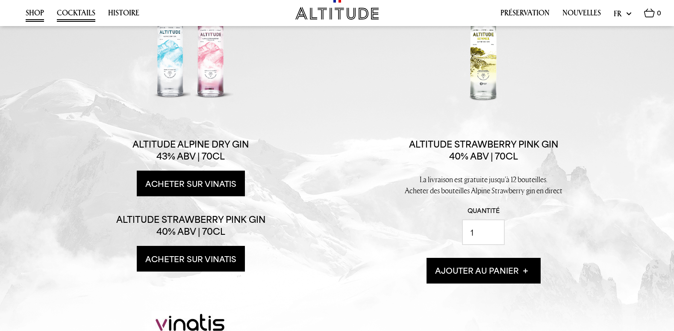 Image resolution: width=674 pixels, height=331 pixels. Describe the element at coordinates (525, 15) in the screenshot. I see `a: Préservation` at that location.